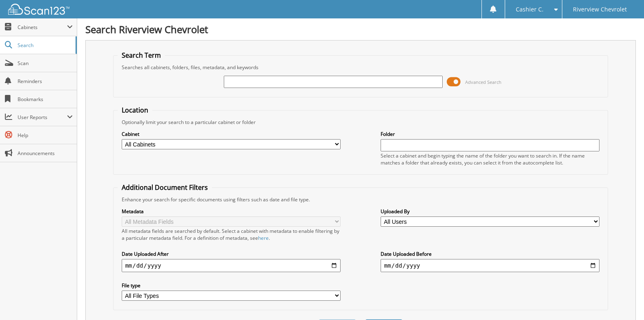  What do you see at coordinates (135, 110) in the screenshot?
I see `legend: Location` at bounding box center [135, 110].